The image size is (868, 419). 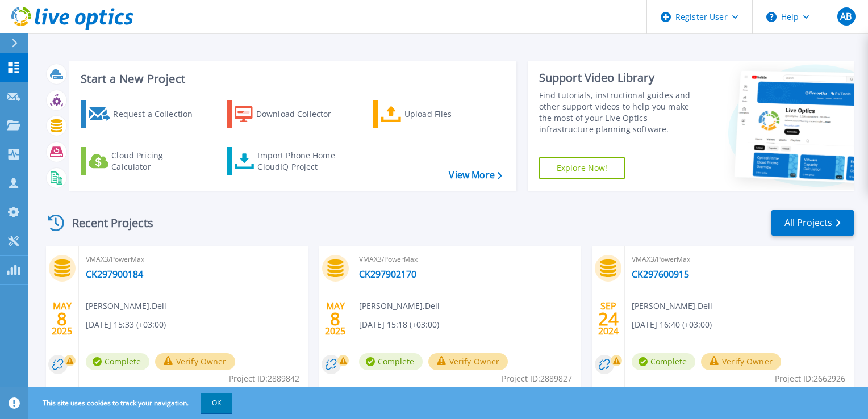 I want to click on a: Request a Collection, so click(x=143, y=114).